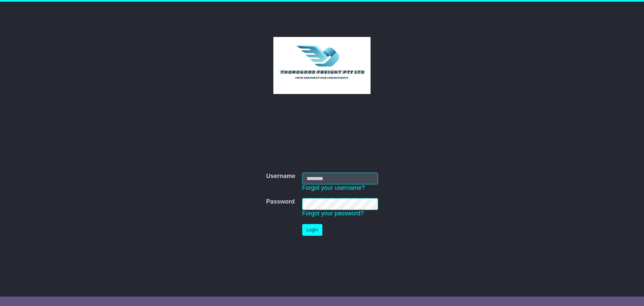 Image resolution: width=644 pixels, height=306 pixels. I want to click on img: Thorogood Freight Pty Ltd, so click(322, 65).